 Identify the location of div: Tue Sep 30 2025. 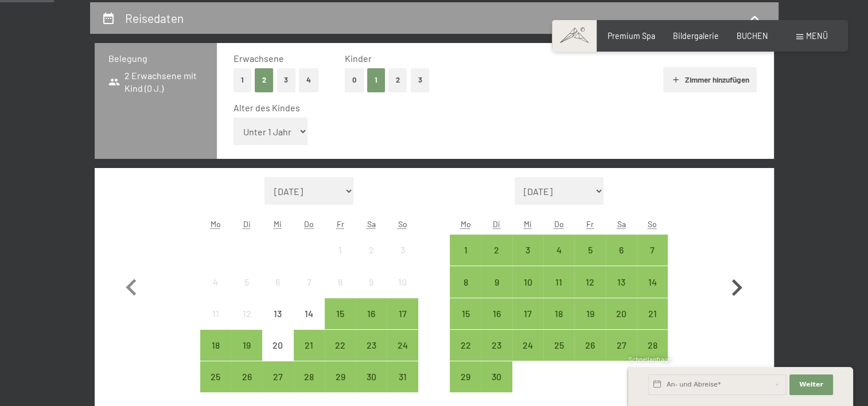
(497, 376).